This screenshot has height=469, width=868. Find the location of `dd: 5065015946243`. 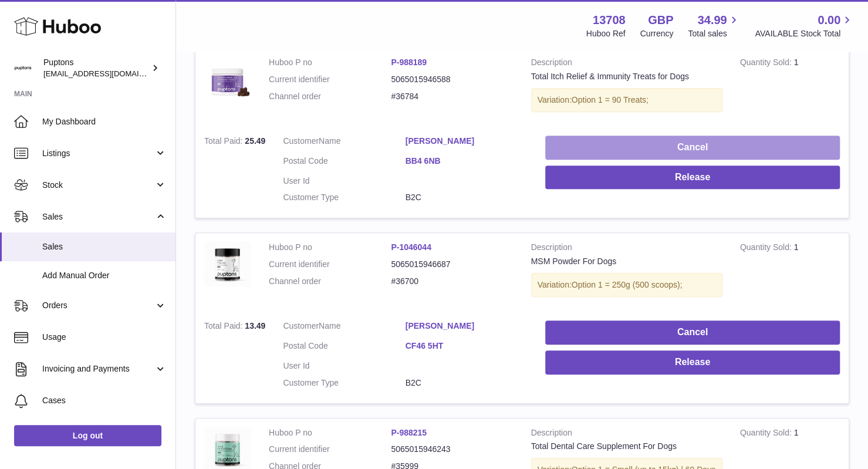

dd: 5065015946243 is located at coordinates (452, 449).